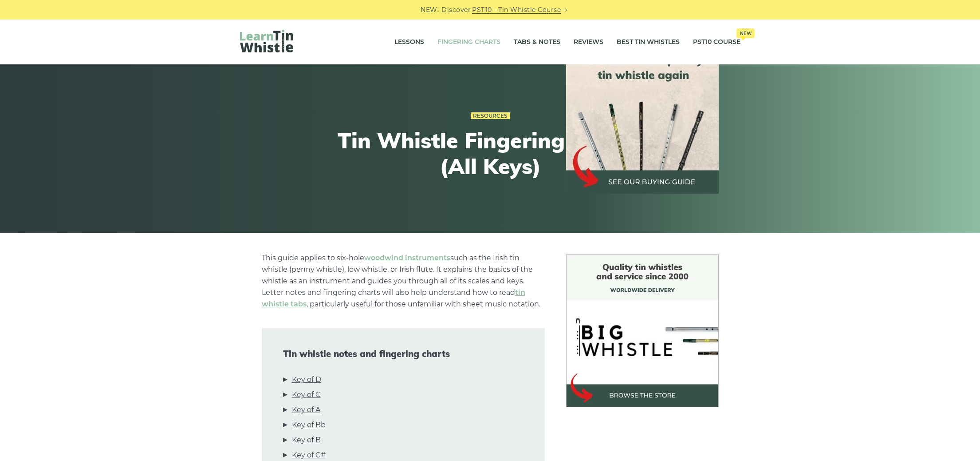 The image size is (980, 461). I want to click on a: Key of A, so click(306, 410).